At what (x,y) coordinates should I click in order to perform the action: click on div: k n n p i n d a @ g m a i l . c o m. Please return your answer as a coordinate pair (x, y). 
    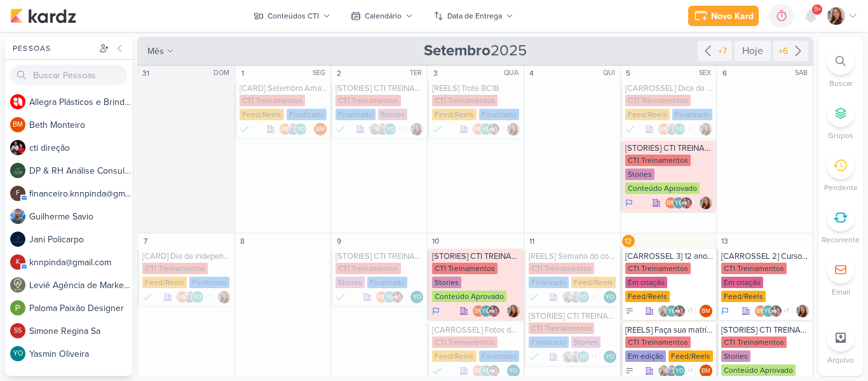
    Looking at the image, I should click on (80, 262).